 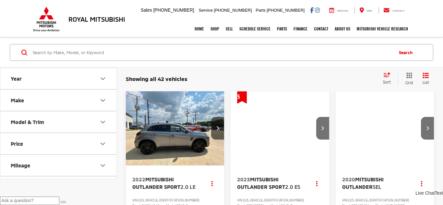 What do you see at coordinates (366, 10) in the screenshot?
I see `a: Map` at bounding box center [366, 10].